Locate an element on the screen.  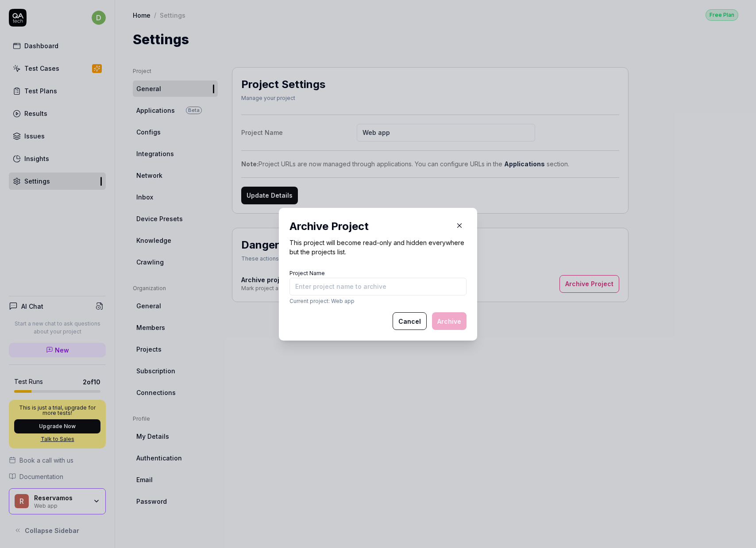
button: Archive is located at coordinates (450, 321).